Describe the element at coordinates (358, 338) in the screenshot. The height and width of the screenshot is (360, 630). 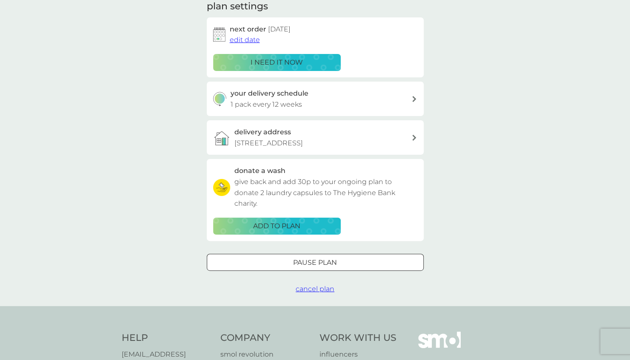
I see `h4: Work With Us` at that location.